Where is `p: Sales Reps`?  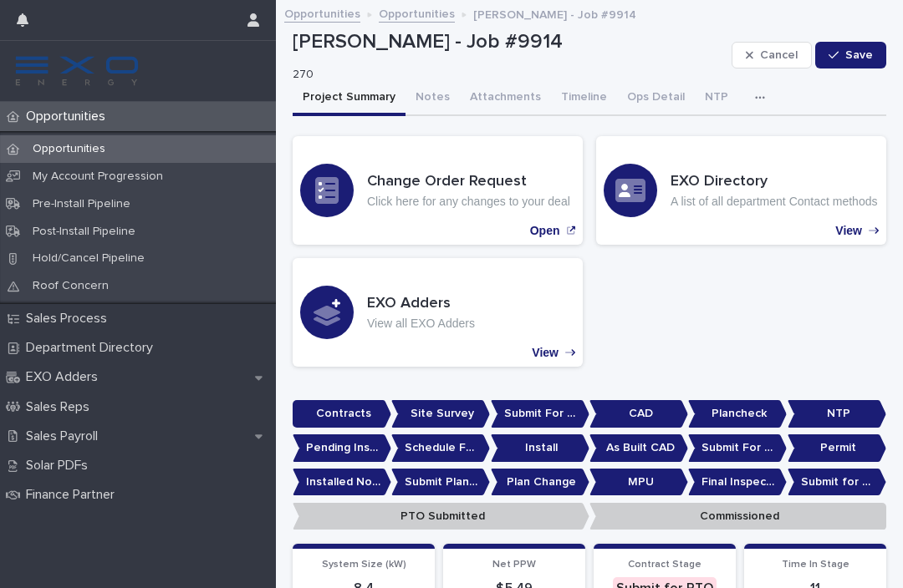 p: Sales Reps is located at coordinates (61, 407).